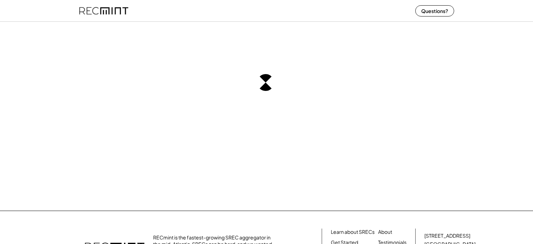 The width and height of the screenshot is (533, 244). I want to click on img: recmint-logotype%403x%20%281%29.jpeg, so click(104, 11).